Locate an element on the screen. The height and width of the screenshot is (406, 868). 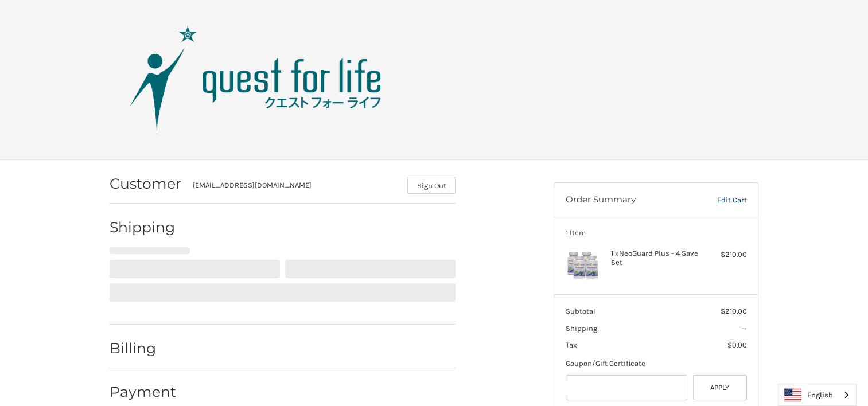
span: Tax is located at coordinates (571, 345).